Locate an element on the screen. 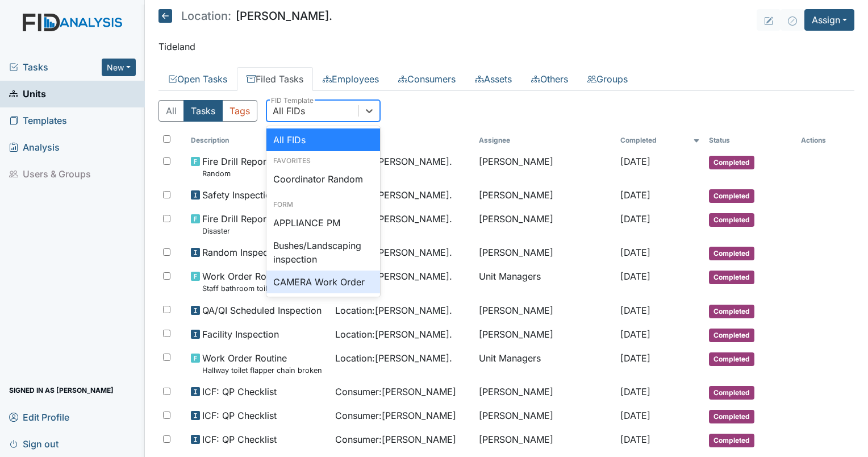 This screenshot has width=868, height=457. span: Work Order Routine Hallway toilet flapper chain broken is located at coordinates (262, 363).